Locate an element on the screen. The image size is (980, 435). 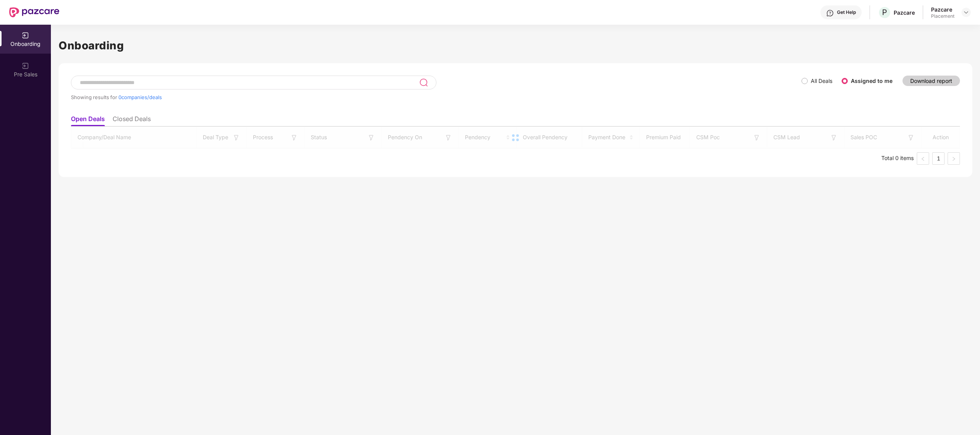
h1: Onboarding is located at coordinates (515, 46).